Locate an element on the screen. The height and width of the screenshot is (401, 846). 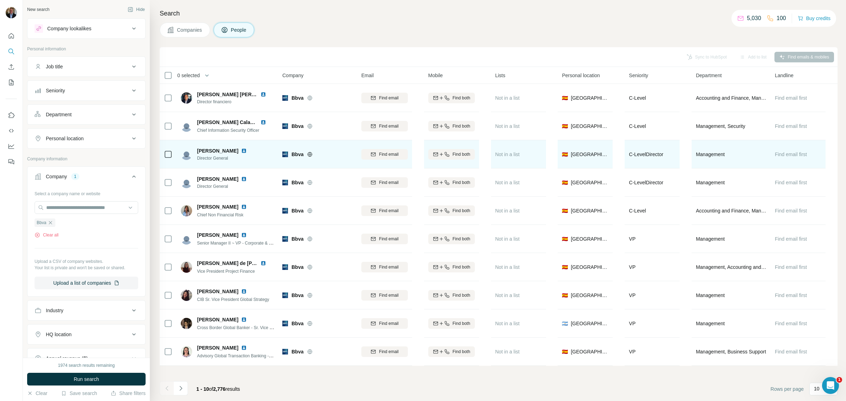
span: Management, Business Support is located at coordinates (731, 352).